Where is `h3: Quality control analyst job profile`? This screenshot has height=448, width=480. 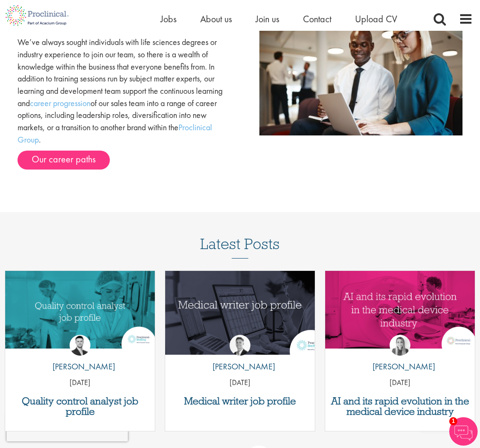
h3: Quality control analyst job profile is located at coordinates (80, 406).